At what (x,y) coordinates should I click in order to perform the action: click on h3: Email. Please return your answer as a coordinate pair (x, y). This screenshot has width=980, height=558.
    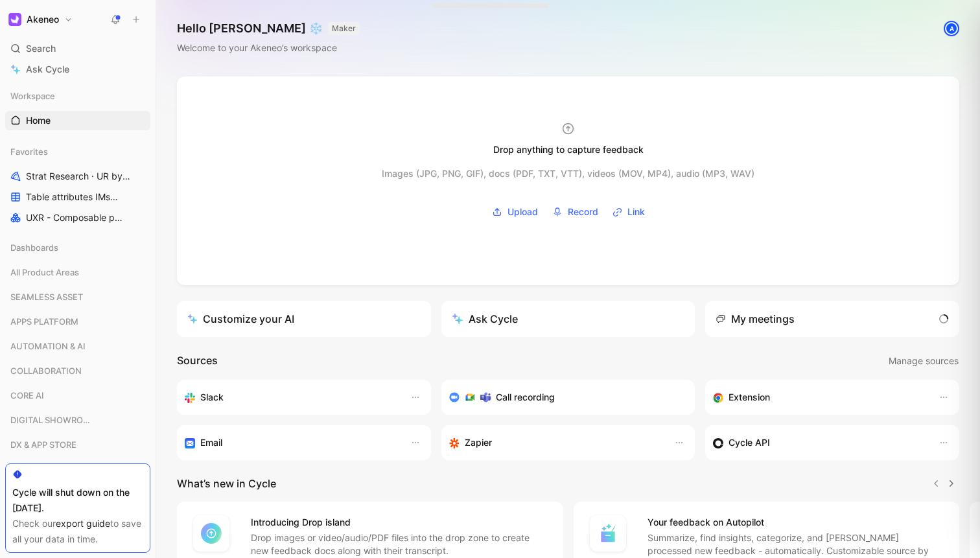
    Looking at the image, I should click on (211, 443).